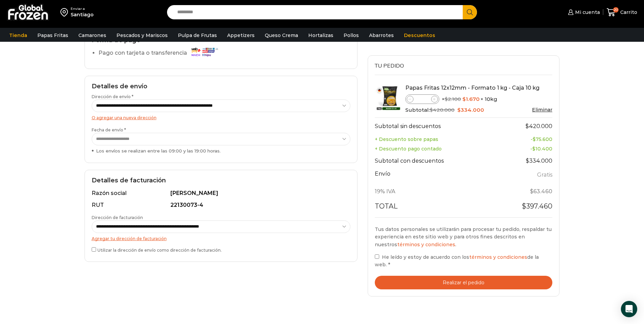 This screenshot has width=644, height=324. What do you see at coordinates (221, 181) in the screenshot?
I see `h2: Detalles de facturación` at bounding box center [221, 181].